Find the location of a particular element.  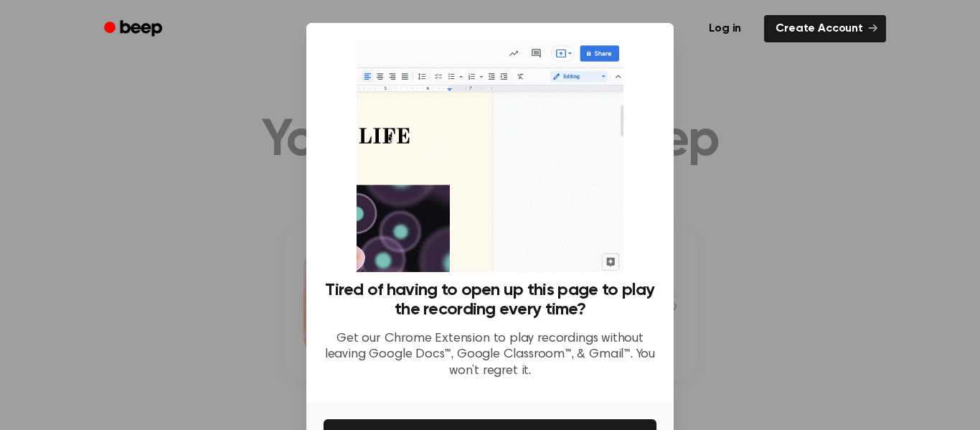

h3: Tired of having to open up this page to play the recording every time? is located at coordinates (490, 300).